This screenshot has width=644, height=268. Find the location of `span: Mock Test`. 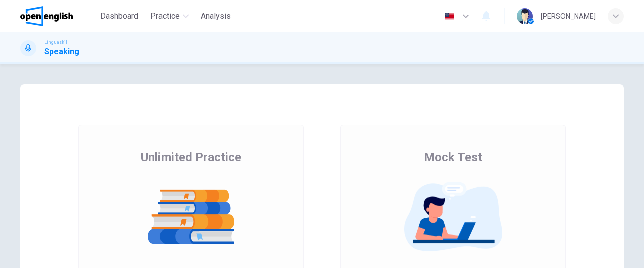

span: Mock Test is located at coordinates (453, 158).